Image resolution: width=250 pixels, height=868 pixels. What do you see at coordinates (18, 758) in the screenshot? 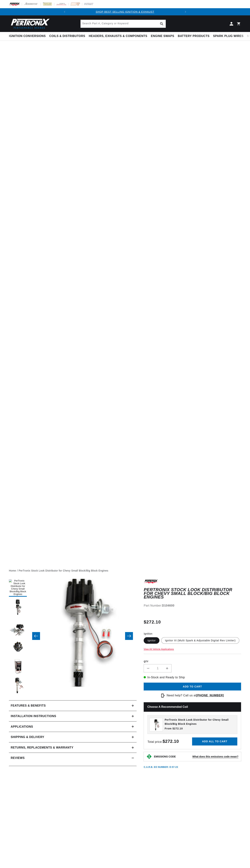
I see `h2: Reviews` at bounding box center [18, 758].